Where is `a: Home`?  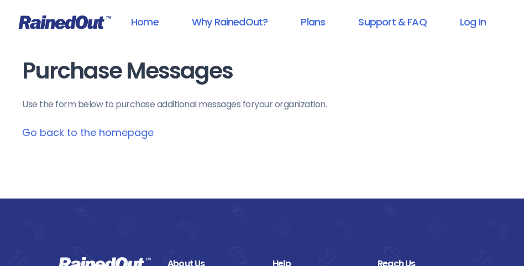 a: Home is located at coordinates (145, 22).